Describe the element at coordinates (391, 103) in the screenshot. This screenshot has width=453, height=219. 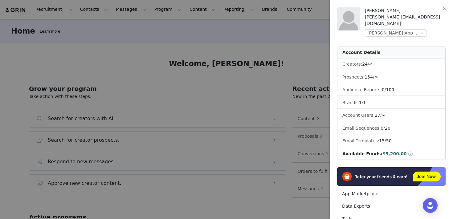
I see `li: Brands:` at that location.